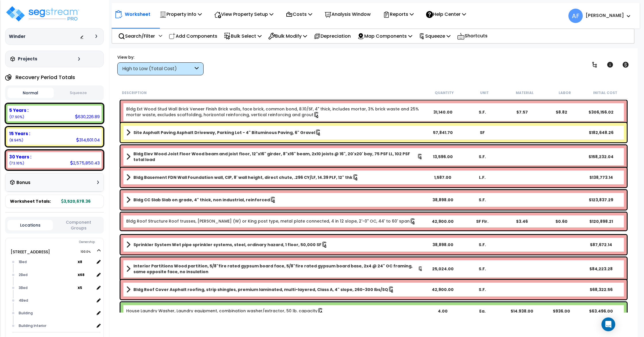 The width and height of the screenshot is (644, 337). Describe the element at coordinates (88, 252) in the screenshot. I see `span: 100.0%` at that location.